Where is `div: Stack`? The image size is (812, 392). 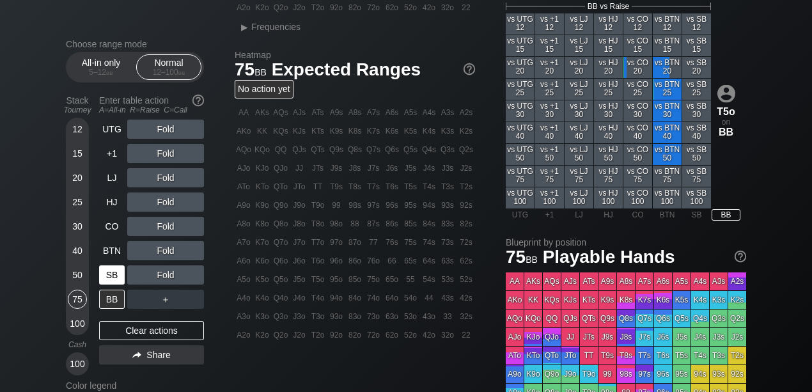 div: Stack is located at coordinates (77, 105).